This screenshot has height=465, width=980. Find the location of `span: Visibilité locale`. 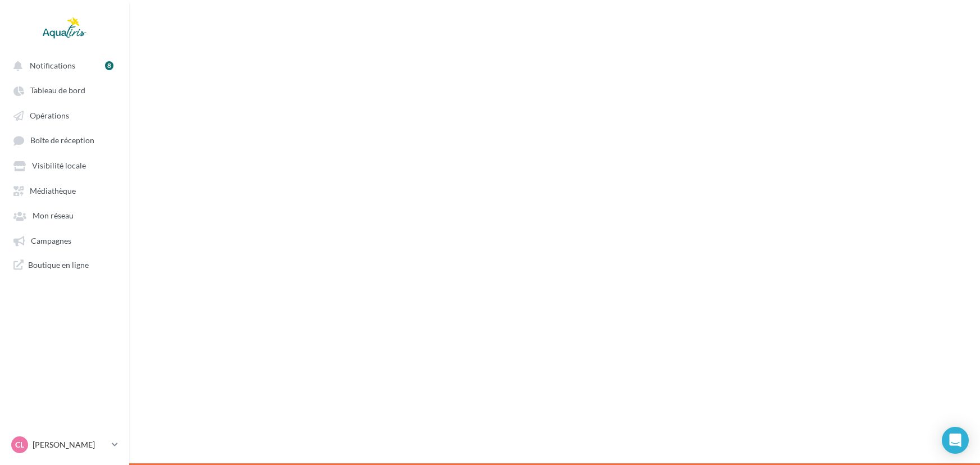

span: Visibilité locale is located at coordinates (59, 166).